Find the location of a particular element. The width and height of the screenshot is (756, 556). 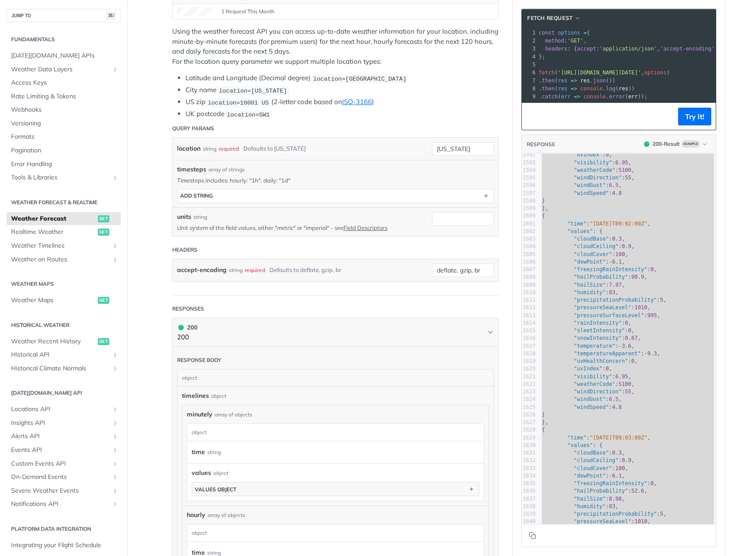

div: string is located at coordinates (209, 149).